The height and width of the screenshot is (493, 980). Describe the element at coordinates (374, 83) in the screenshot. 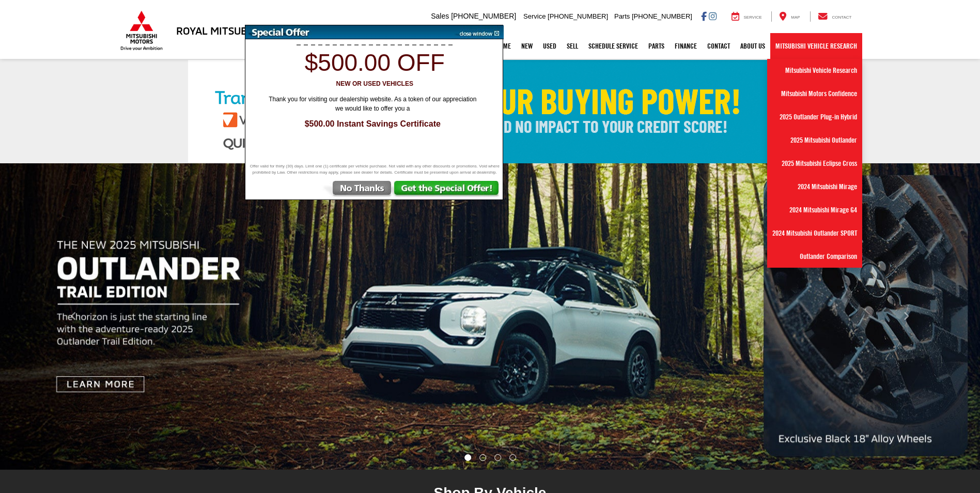

I see `h3: New or Used Vehicles` at that location.